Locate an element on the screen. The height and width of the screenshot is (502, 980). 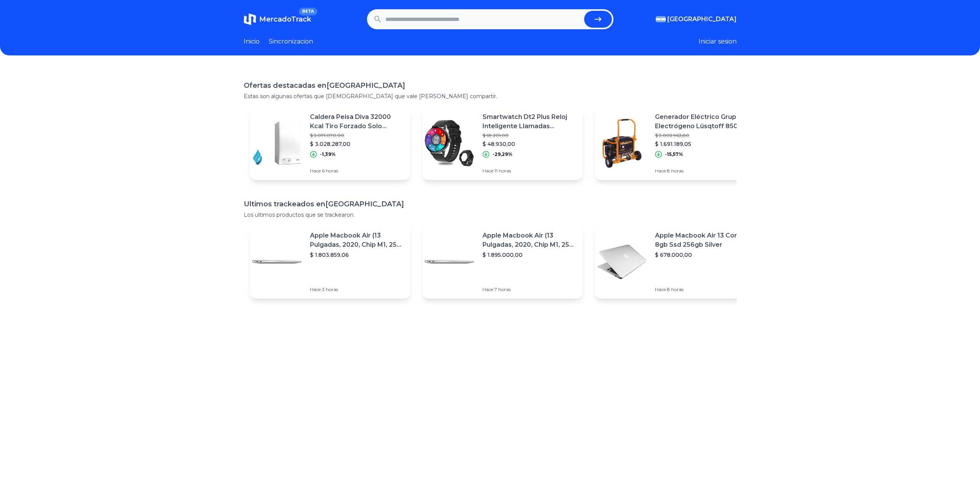
a: Featured imageGenerador Eléctrico Grupo Electrógeno Lüsqtoff 8500w Monofás$ 2.002.963,80$ 1.691.1... is located at coordinates (675, 143).